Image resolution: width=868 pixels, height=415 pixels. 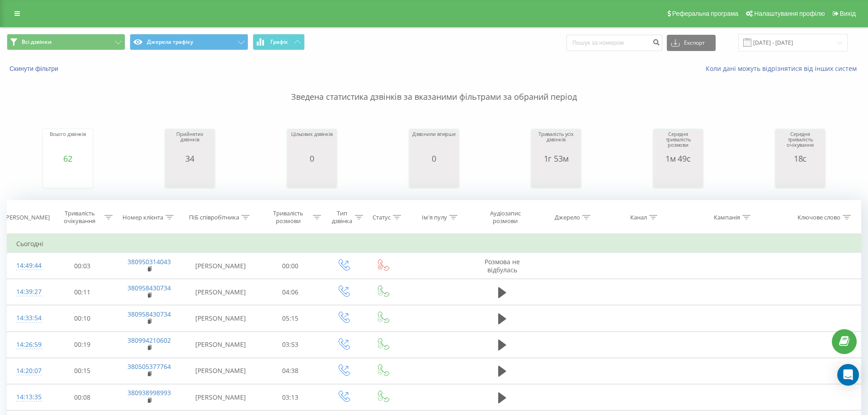 I want to click on td: Сьогодні, so click(x=434, y=244).